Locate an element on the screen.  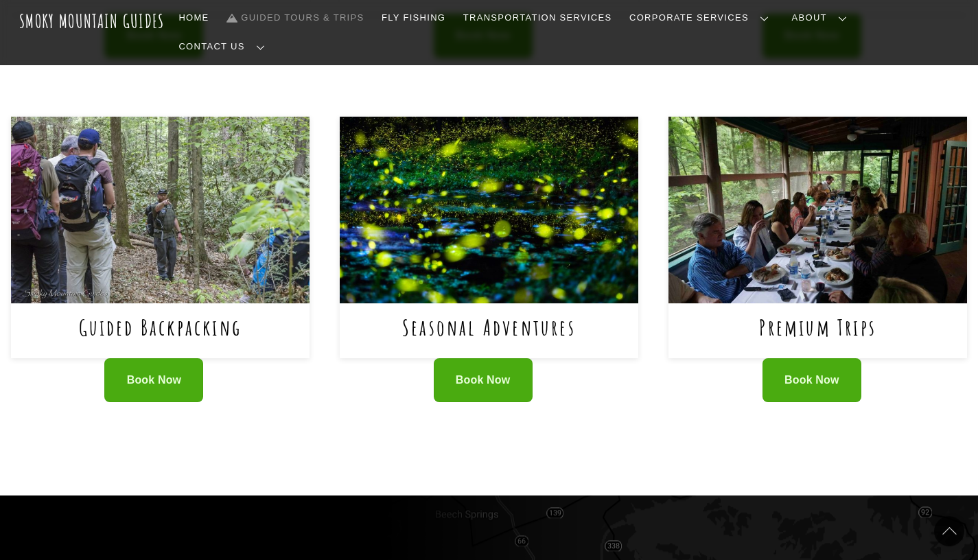
img: Seasonal Adventures is located at coordinates (489, 210).